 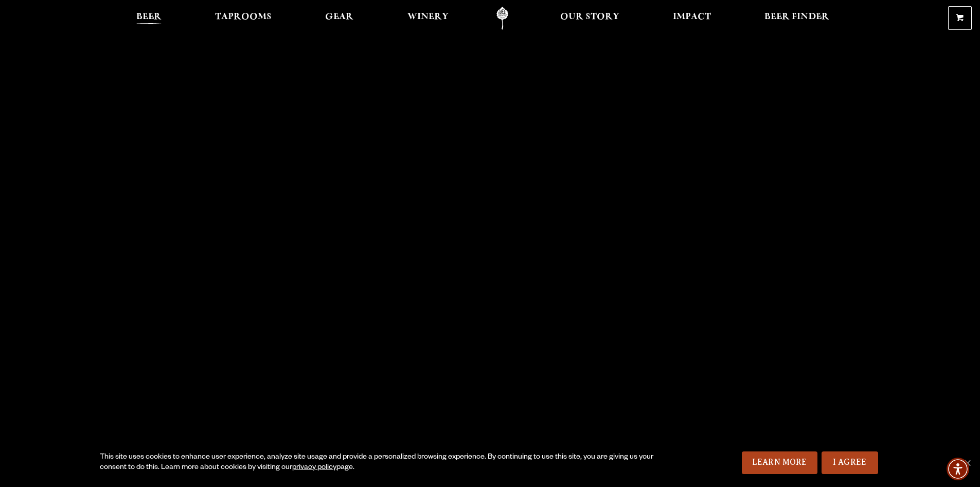 What do you see at coordinates (149, 18) in the screenshot?
I see `a: Beer` at bounding box center [149, 18].